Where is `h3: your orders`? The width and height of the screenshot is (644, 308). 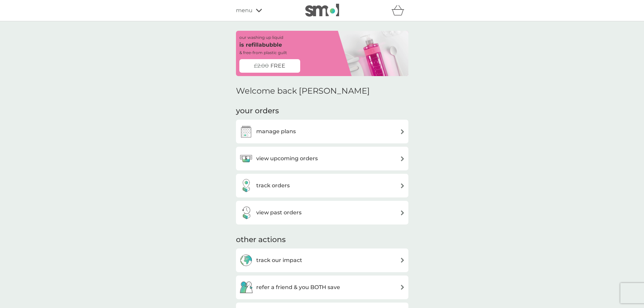
h3: your orders is located at coordinates (257, 111).